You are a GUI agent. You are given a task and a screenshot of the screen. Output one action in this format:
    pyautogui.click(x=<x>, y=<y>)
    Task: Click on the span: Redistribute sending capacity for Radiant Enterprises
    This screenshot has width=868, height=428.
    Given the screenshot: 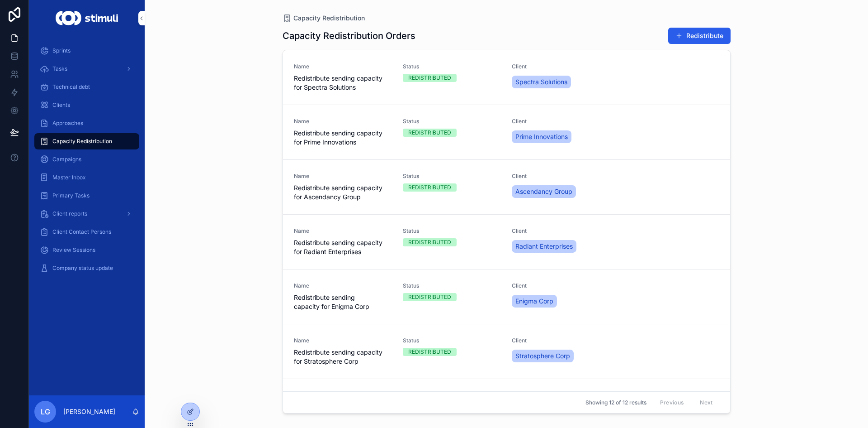 What is the action you would take?
    pyautogui.click(x=343, y=247)
    